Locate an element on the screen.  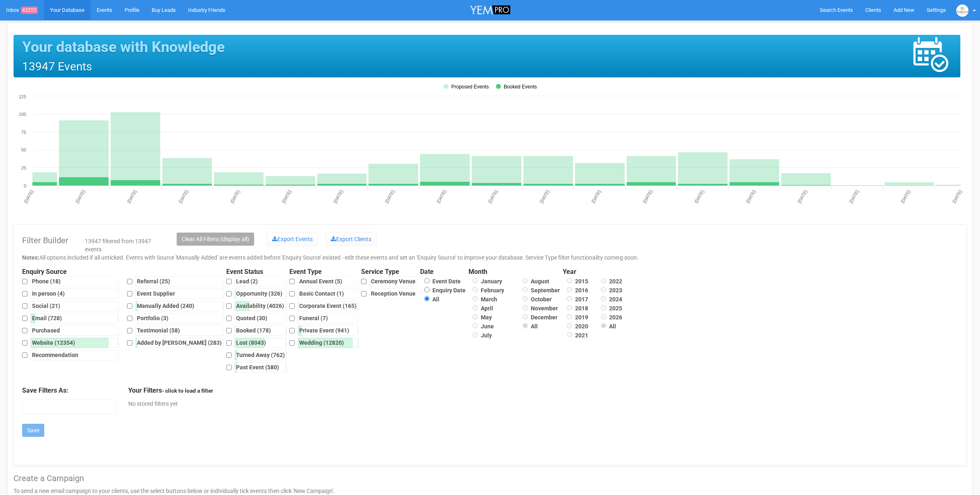
div: No stored filters yet is located at coordinates (153, 404).